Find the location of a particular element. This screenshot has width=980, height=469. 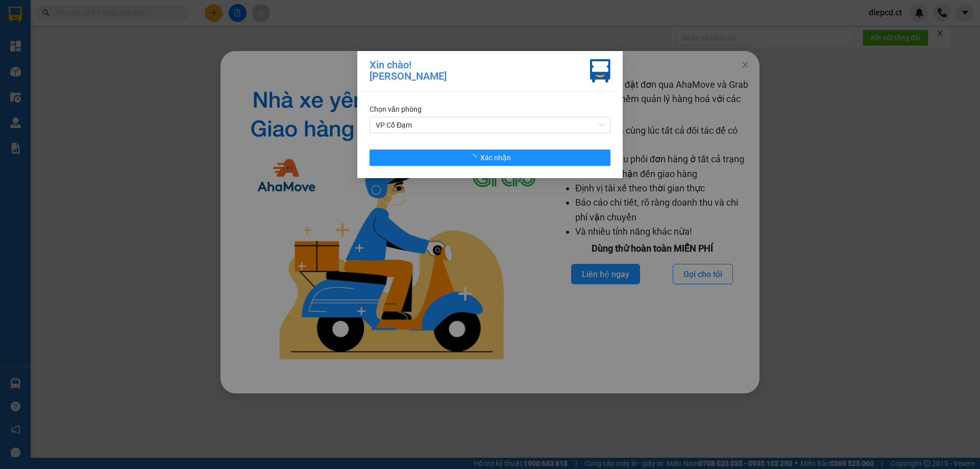

button: Xác nhận is located at coordinates (490, 157).